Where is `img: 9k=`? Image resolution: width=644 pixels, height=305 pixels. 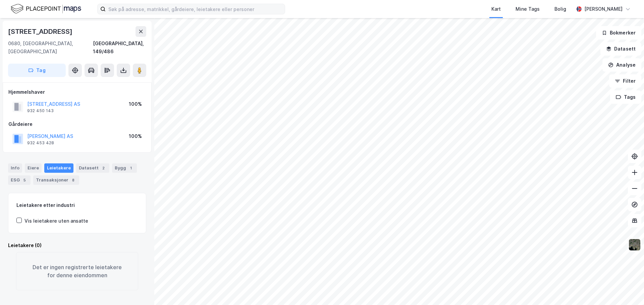 img: 9k= is located at coordinates (634, 245).